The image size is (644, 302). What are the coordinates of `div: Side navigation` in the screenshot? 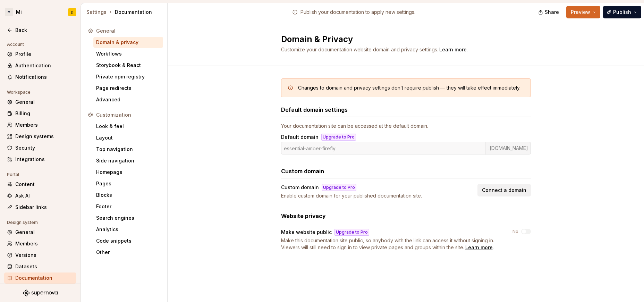 It's located at (128, 161).